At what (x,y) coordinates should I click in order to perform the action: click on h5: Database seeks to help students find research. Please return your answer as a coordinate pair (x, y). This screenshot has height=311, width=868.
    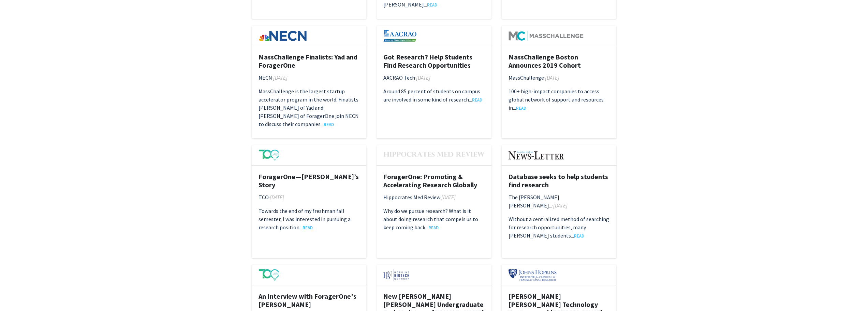
    Looking at the image, I should click on (559, 181).